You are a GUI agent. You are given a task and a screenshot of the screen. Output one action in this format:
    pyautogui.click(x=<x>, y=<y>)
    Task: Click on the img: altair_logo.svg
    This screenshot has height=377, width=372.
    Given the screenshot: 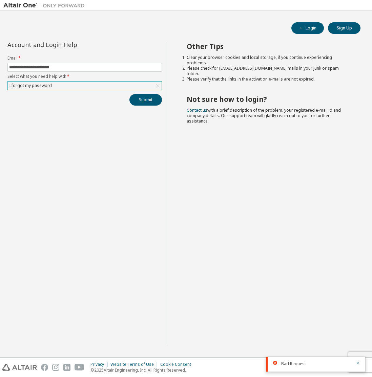 What is the action you would take?
    pyautogui.click(x=19, y=367)
    